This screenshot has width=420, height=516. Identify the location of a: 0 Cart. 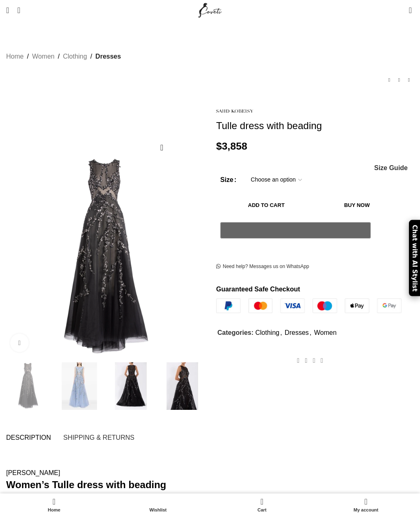
(262, 505).